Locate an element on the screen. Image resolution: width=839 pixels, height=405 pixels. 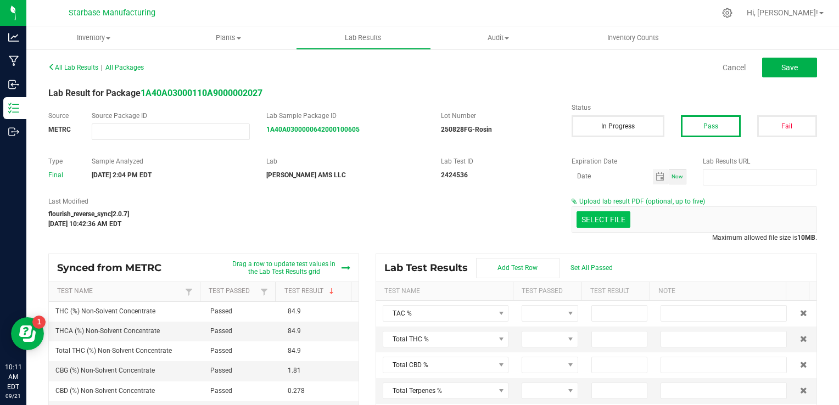
span: 1.81 is located at coordinates (294, 371).